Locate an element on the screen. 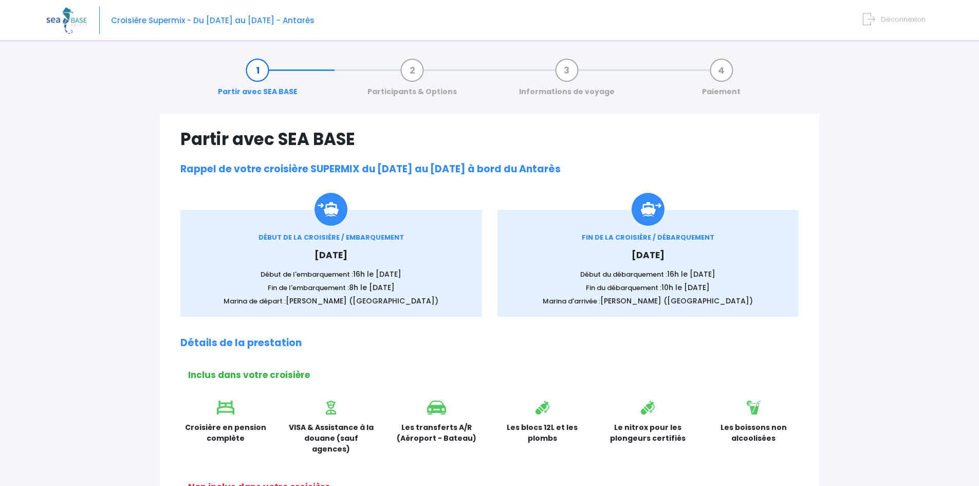  p: Le nitrox pour les plongeurs certifiés is located at coordinates (648, 433).